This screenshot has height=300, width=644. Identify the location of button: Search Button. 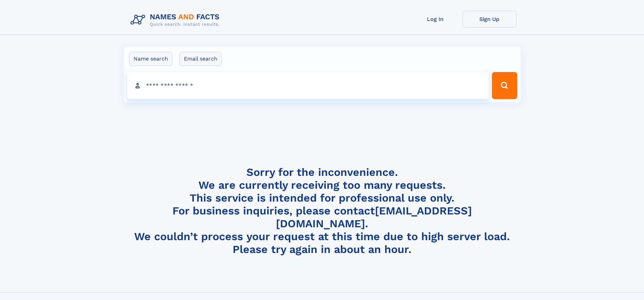
(504, 85).